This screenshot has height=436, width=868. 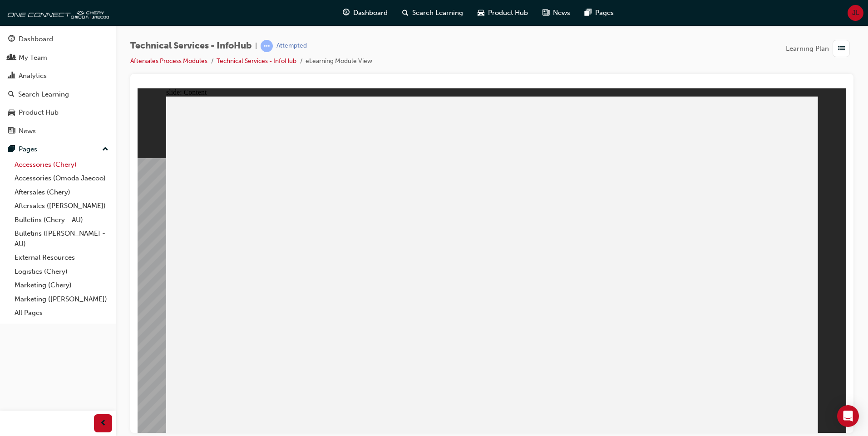 What do you see at coordinates (820, 48) in the screenshot?
I see `button: Learning Plan` at bounding box center [820, 48].